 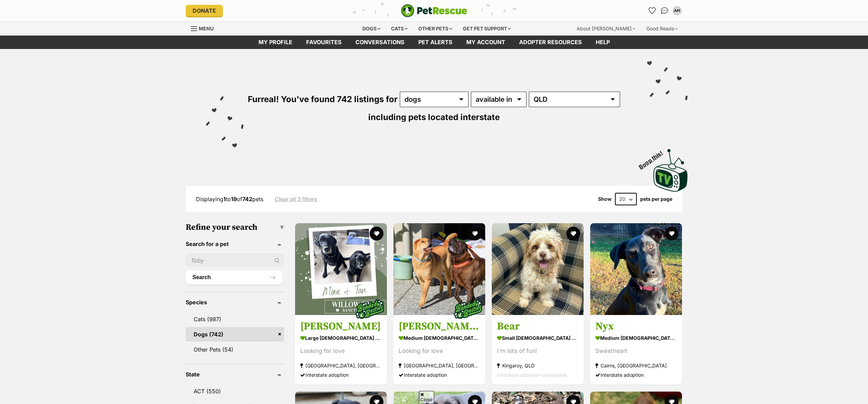 I want to click on button: My account, so click(x=677, y=11).